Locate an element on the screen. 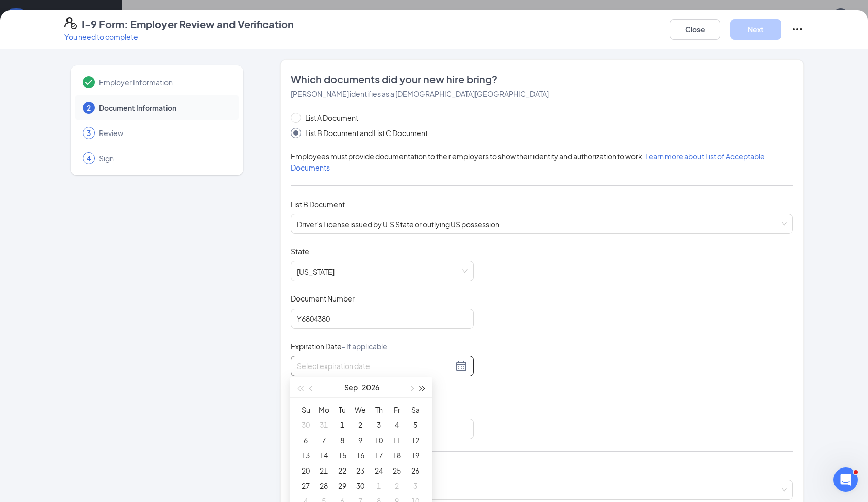 The width and height of the screenshot is (868, 502). td: 2026-09-11 is located at coordinates (397, 440).